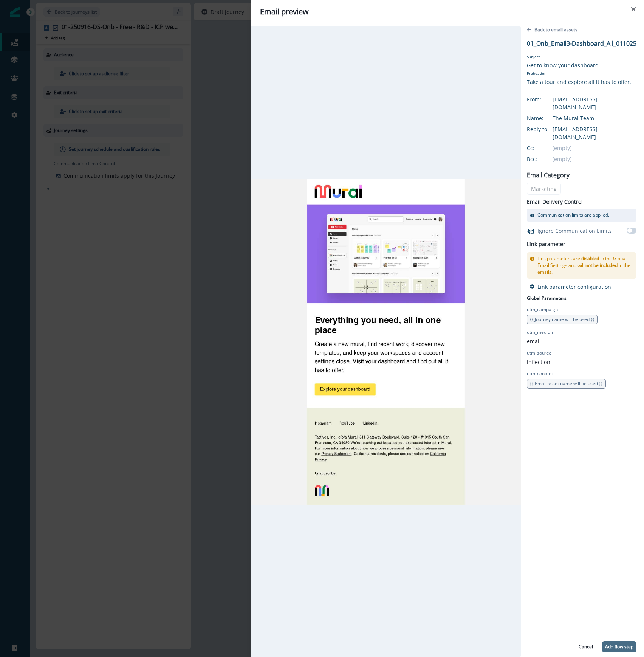 The image size is (644, 657). I want to click on p: Back to email assets, so click(556, 29).